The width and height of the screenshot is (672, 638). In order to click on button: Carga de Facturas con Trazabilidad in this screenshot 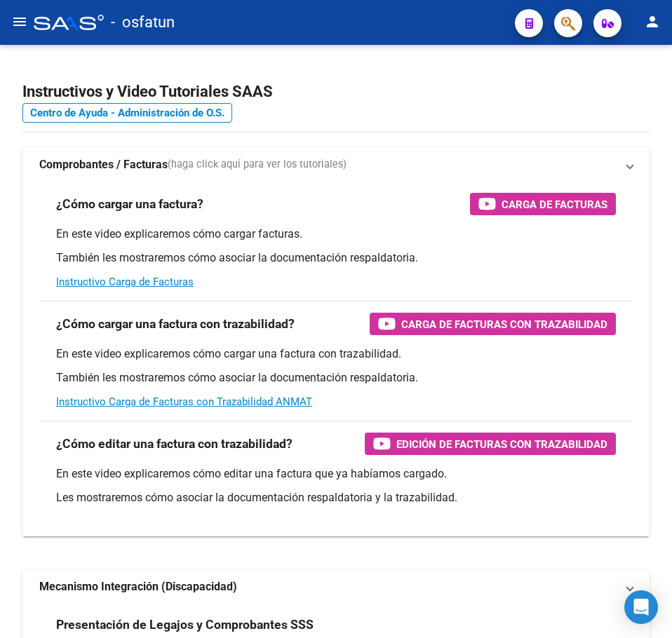, I will do `click(492, 324)`.